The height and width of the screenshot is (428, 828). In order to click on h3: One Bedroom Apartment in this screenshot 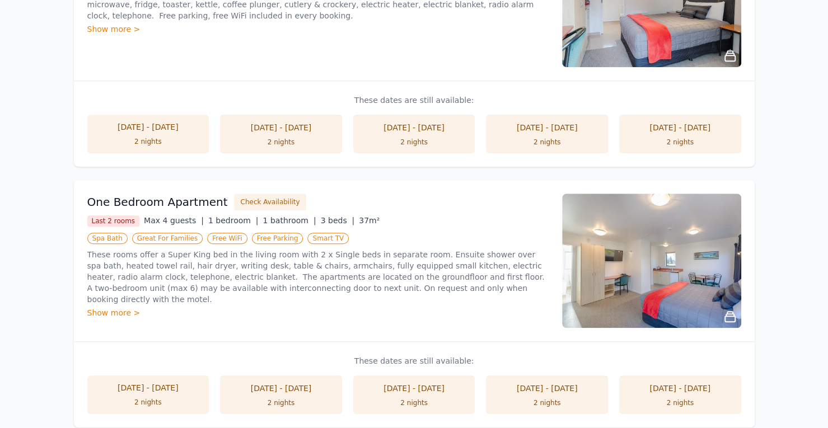, I will do `click(157, 202)`.